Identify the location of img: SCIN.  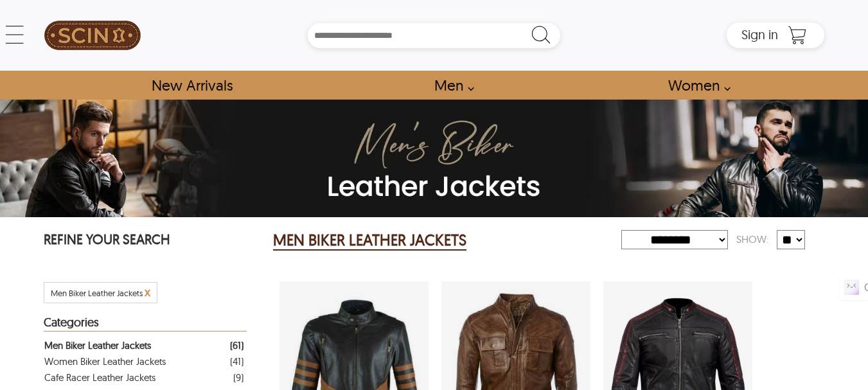
(93, 35).